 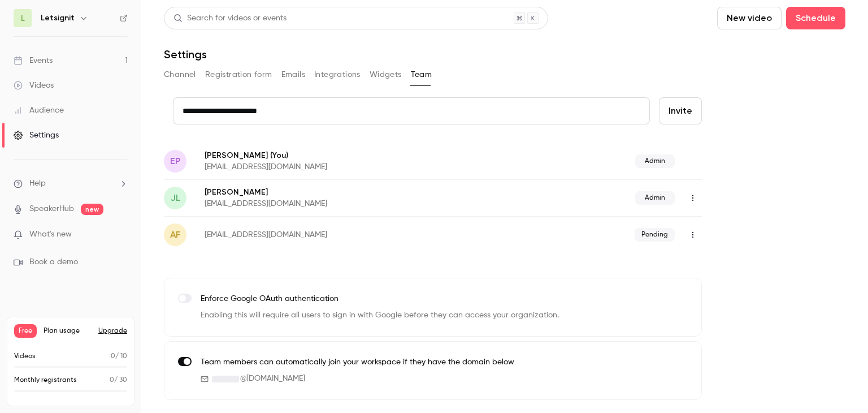 I want to click on span: Help, so click(x=37, y=183).